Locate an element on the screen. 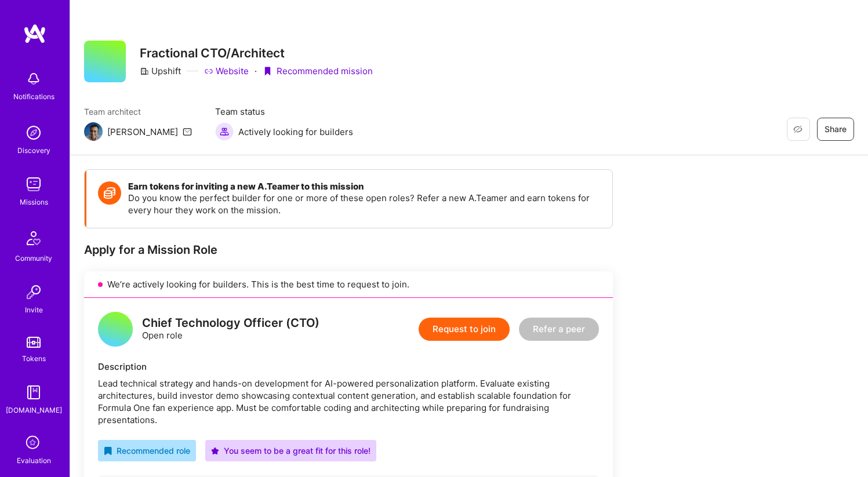  a: Website is located at coordinates (226, 71).